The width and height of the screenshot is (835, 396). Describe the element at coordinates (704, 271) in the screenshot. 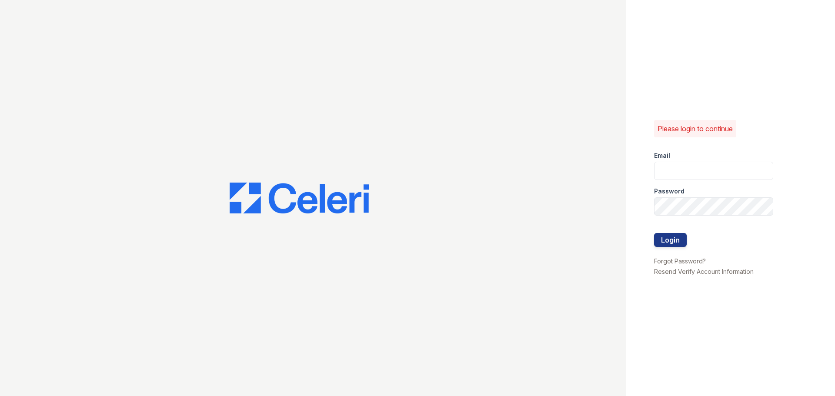

I see `a: Resend Verify Account Information` at that location.